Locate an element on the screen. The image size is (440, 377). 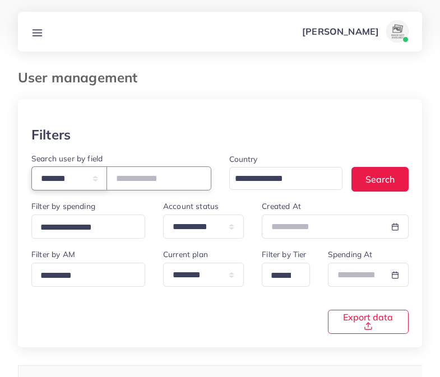
label: Search user by field is located at coordinates (67, 159).